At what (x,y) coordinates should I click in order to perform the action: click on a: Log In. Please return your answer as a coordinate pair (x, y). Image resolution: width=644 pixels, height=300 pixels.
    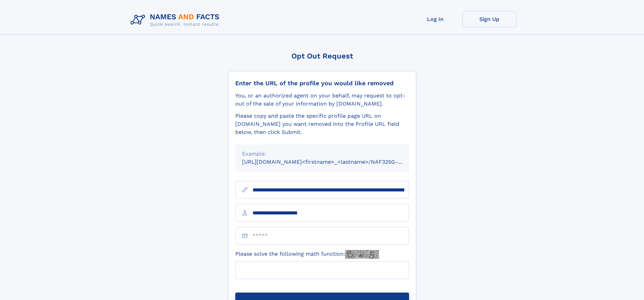
    Looking at the image, I should click on (435, 19).